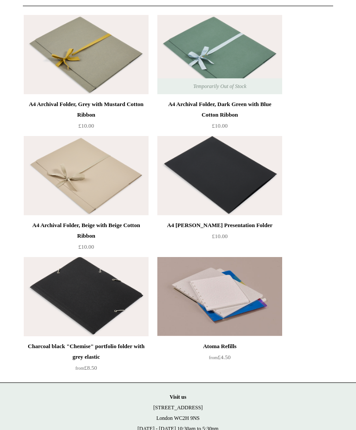 Image resolution: width=356 pixels, height=430 pixels. Describe the element at coordinates (86, 239) in the screenshot. I see `a: A4 Archival Folder, Beige with Beige Cotton Ribbon £10.00` at that location.